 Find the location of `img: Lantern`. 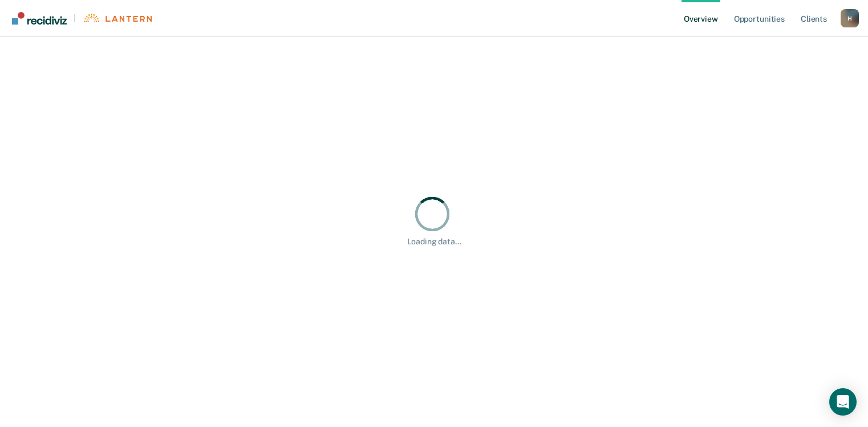

img: Lantern is located at coordinates (117, 18).